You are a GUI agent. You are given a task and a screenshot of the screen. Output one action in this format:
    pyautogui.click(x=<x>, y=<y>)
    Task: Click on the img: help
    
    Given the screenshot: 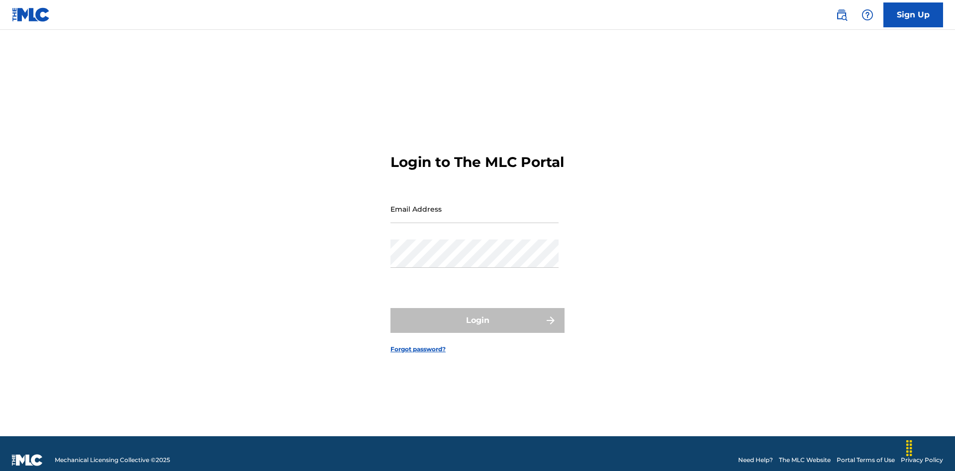 What is the action you would take?
    pyautogui.click(x=867, y=15)
    